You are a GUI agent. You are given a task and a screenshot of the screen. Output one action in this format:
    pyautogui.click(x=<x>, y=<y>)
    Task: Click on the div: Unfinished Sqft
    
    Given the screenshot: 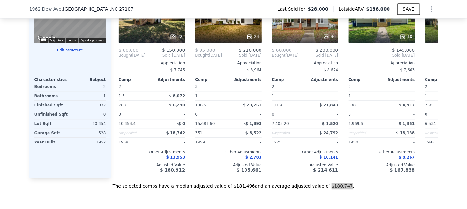 What is the action you would take?
    pyautogui.click(x=52, y=114)
    